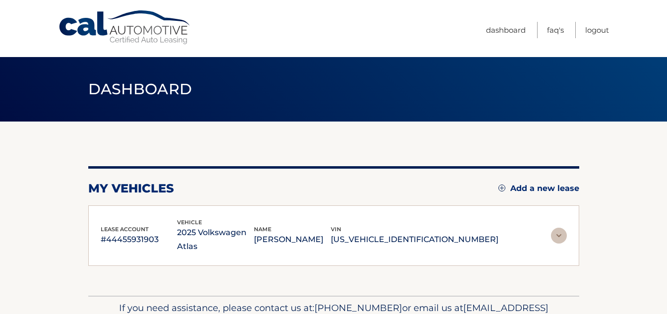 The width and height of the screenshot is (667, 314). What do you see at coordinates (262, 229) in the screenshot?
I see `span: name` at bounding box center [262, 229].